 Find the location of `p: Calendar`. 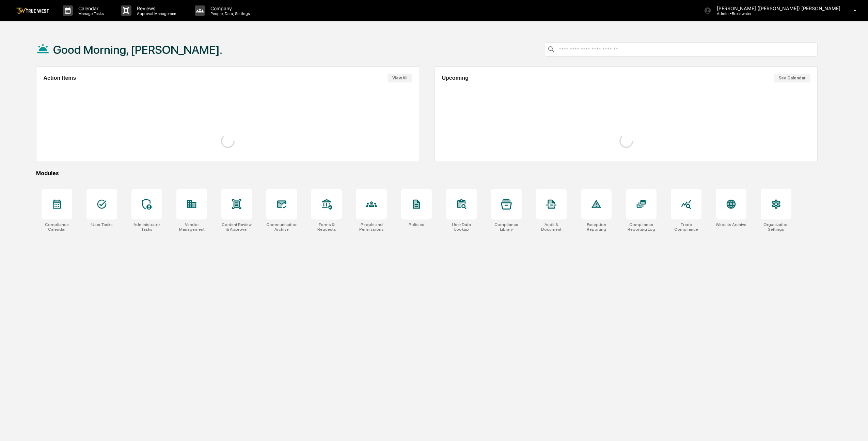

p: Calendar is located at coordinates (90, 8).